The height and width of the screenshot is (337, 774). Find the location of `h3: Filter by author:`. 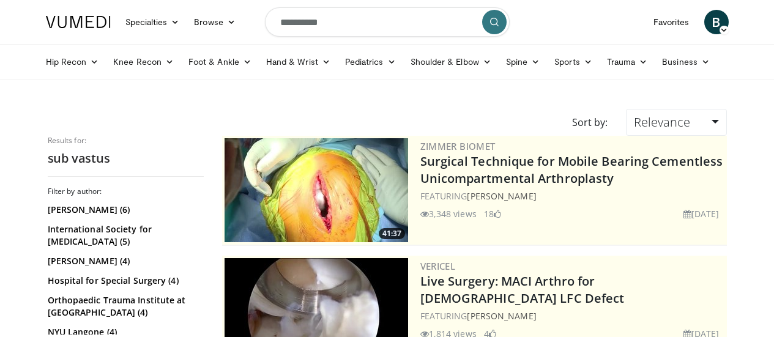

h3: Filter by author: is located at coordinates (126, 192).